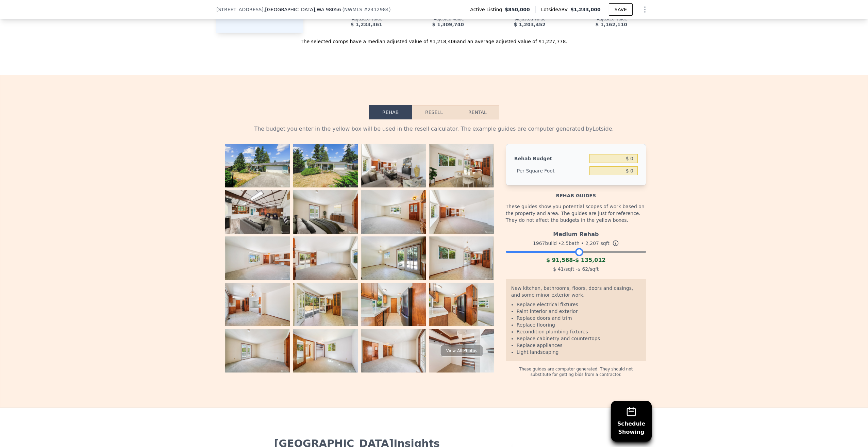  I want to click on span: , WA 98056, so click(328, 9).